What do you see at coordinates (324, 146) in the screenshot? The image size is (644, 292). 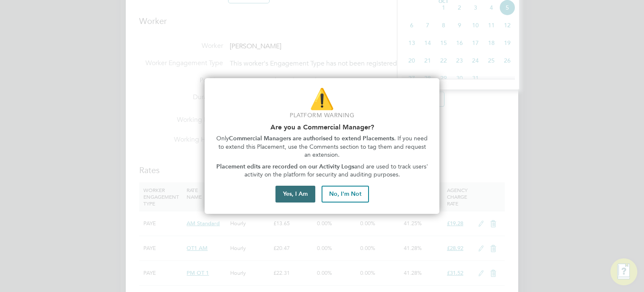 I see `span: . If you need to extend this Placement, use the Comments section to tag them and request an exten...` at bounding box center [324, 146].